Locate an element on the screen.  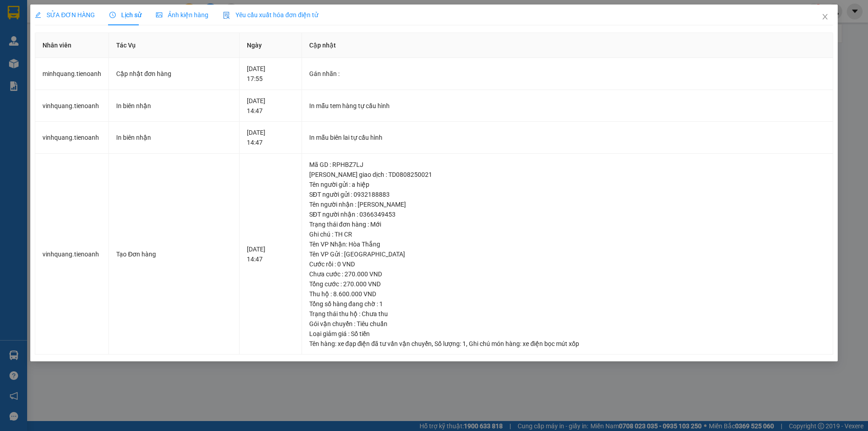
div: Trạng thái đơn hàng : Mới is located at coordinates (567, 224).